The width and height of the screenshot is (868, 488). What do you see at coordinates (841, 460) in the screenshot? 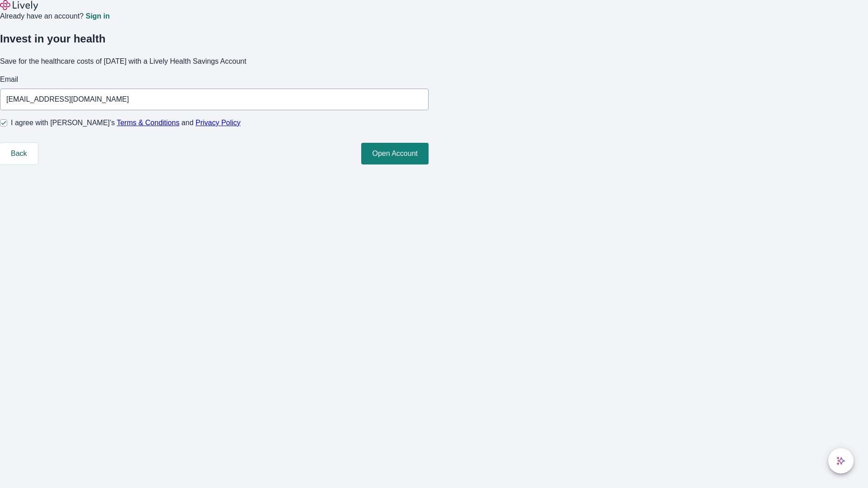
I see `button: chat` at bounding box center [841, 460].